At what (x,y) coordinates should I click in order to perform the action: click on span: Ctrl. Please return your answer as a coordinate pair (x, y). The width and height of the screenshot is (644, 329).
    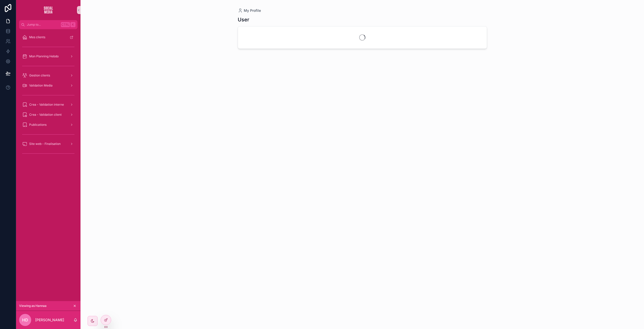
    Looking at the image, I should click on (65, 24).